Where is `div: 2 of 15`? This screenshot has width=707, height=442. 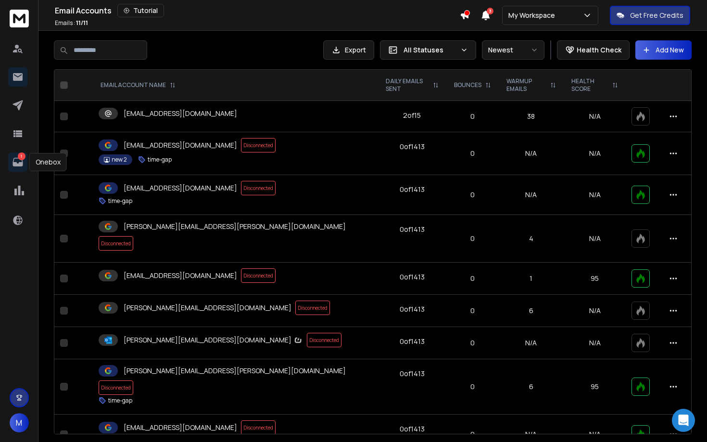 div: 2 of 15 is located at coordinates (412, 115).